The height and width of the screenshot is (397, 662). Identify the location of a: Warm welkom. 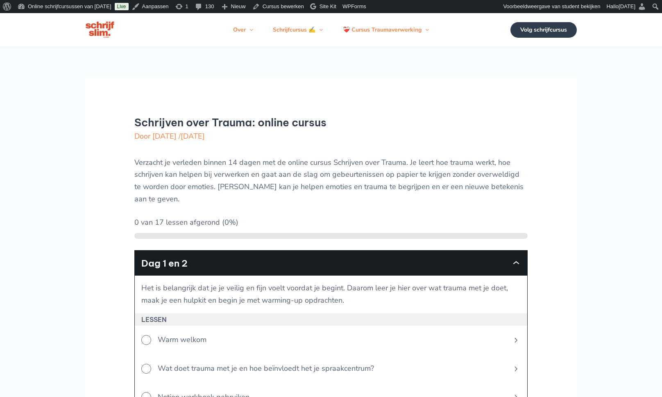
(331, 340).